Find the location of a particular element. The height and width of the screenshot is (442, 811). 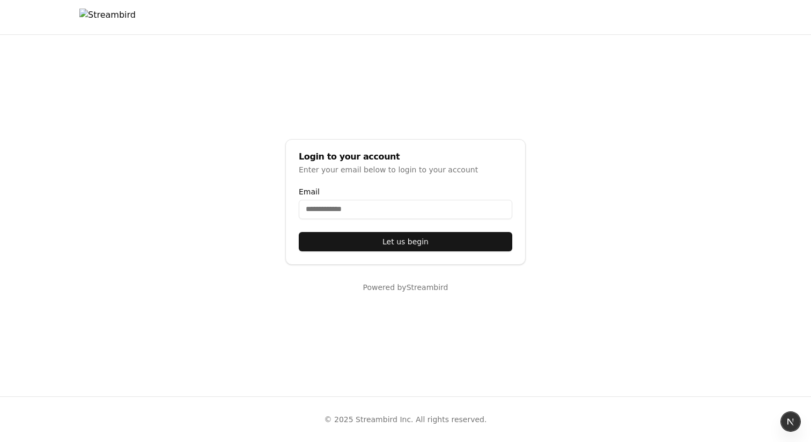

img: Streambird is located at coordinates (107, 17).